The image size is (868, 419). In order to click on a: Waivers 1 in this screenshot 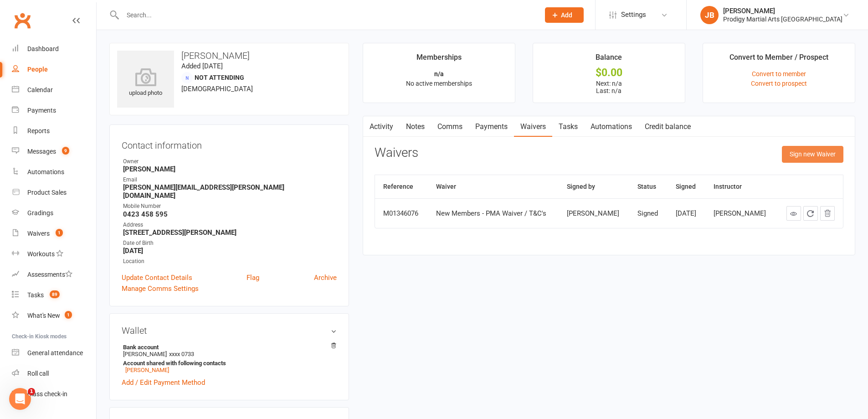, I will do `click(54, 233)`.